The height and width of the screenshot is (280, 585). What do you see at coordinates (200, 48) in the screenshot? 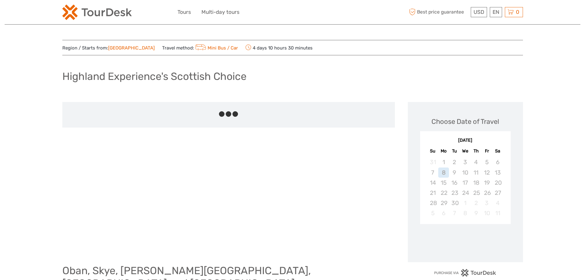
I see `span: Travel method:` at bounding box center [200, 48].